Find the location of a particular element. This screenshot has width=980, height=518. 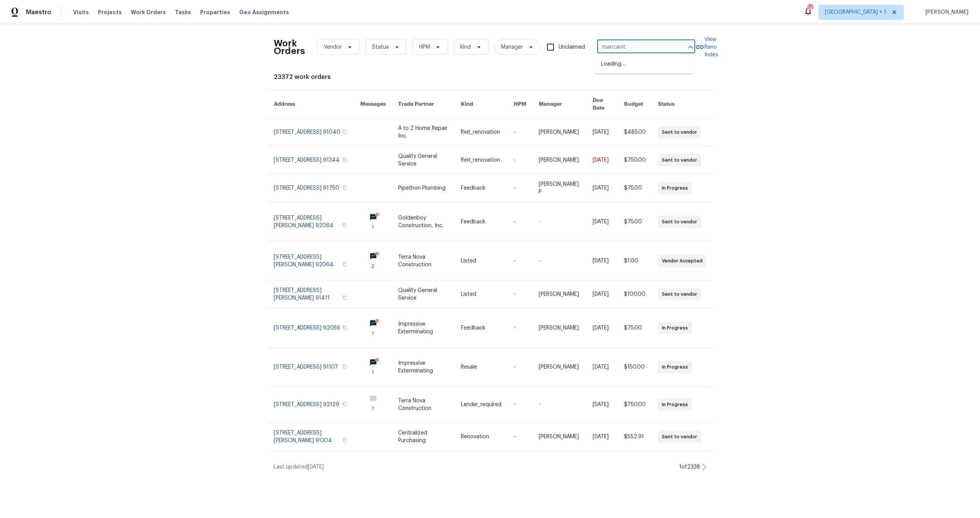

th: Manager is located at coordinates (560, 104).